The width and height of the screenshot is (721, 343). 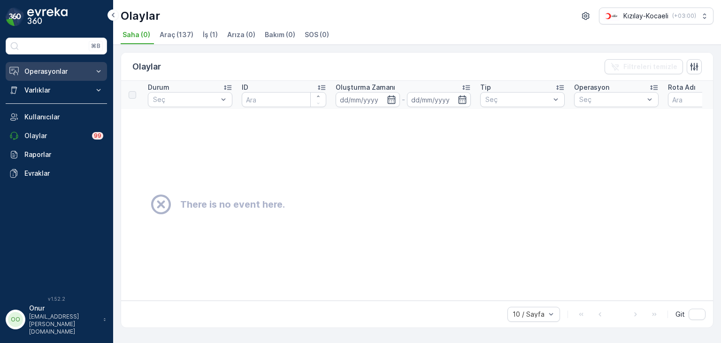 What do you see at coordinates (56, 117) in the screenshot?
I see `a: Kullanıcılar` at bounding box center [56, 117].